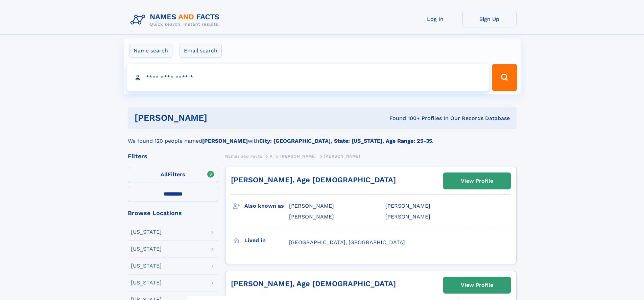  What do you see at coordinates (504, 77) in the screenshot?
I see `button: Search Button` at bounding box center [504, 77].